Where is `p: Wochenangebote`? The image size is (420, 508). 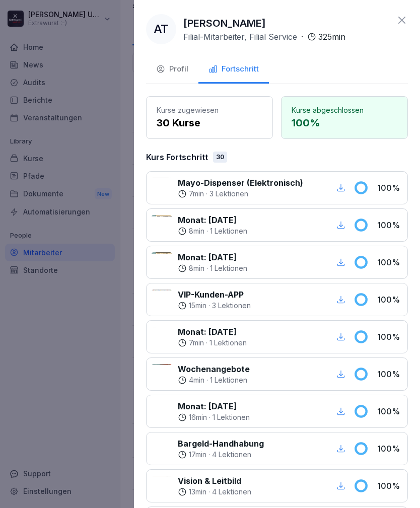
p: Wochenangebote is located at coordinates (214, 369).